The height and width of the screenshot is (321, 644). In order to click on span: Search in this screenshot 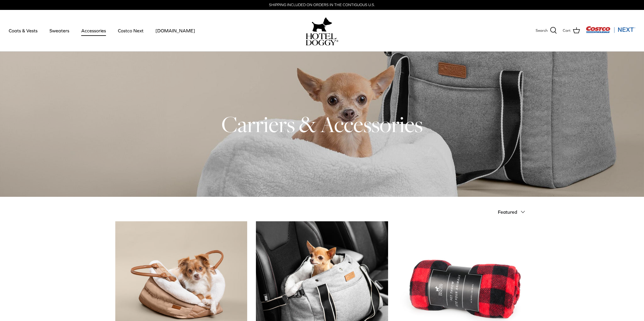, I will do `click(541, 31)`.